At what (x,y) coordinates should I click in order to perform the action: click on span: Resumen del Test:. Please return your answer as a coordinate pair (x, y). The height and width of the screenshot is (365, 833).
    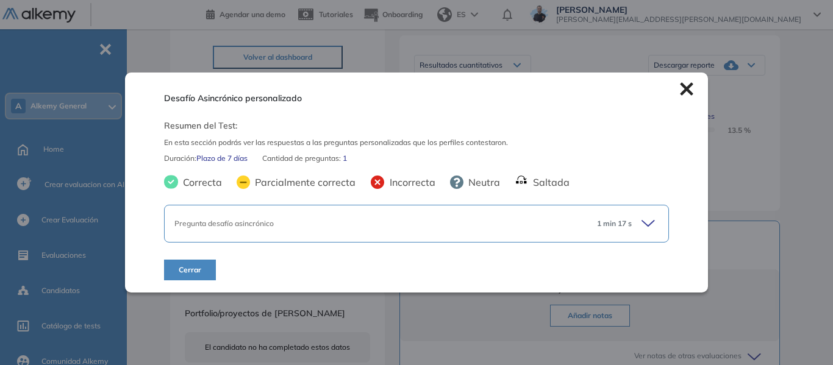
    Looking at the image, I should click on (417, 126).